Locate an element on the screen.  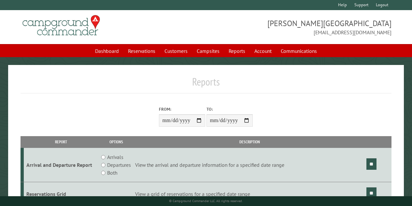
small: © Campground Commander LLC. All rights reserved. is located at coordinates (206, 200).